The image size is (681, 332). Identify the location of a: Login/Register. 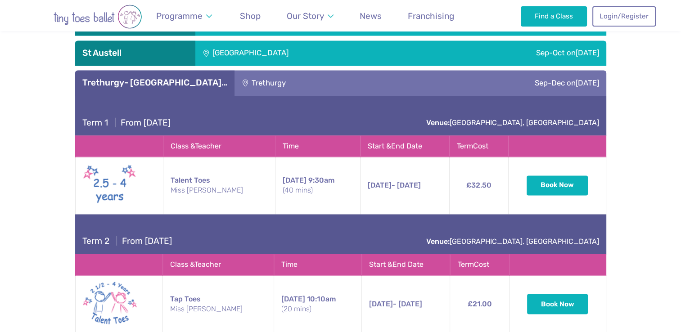
(624, 16).